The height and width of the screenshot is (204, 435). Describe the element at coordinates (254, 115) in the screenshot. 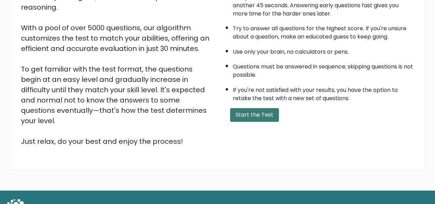

I see `button: Start the Test` at that location.